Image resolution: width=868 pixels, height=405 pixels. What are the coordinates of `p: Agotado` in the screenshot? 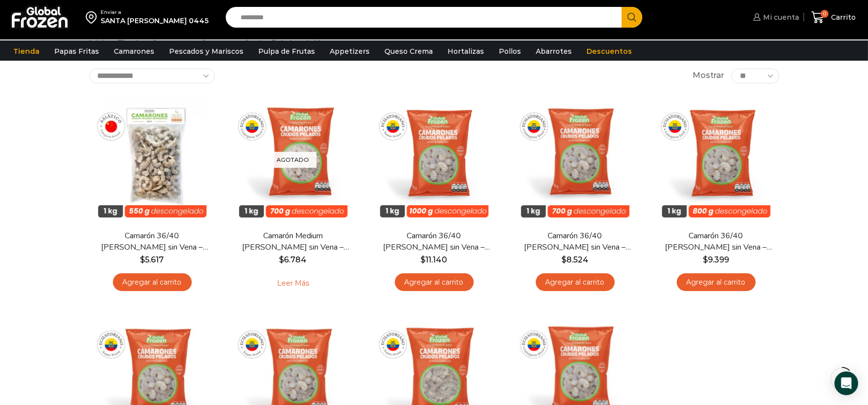 It's located at (293, 159).